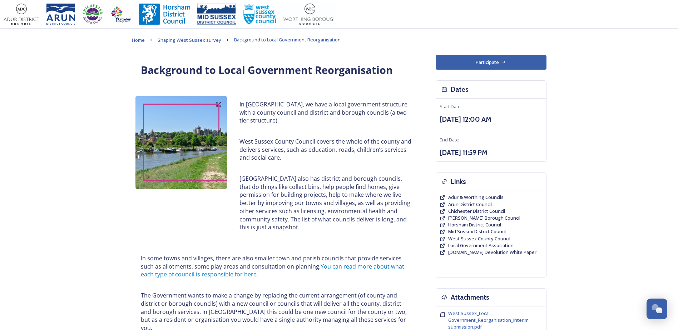 This screenshot has height=330, width=678. Describe the element at coordinates (479, 239) in the screenshot. I see `a: West Sussex County Council` at that location.